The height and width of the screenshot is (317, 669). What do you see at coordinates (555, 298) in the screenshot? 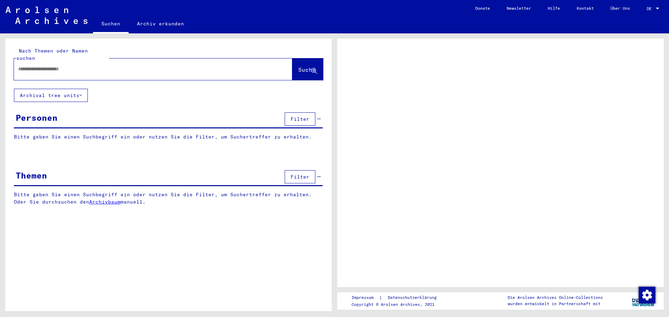
I see `p: Die Arolsen Archives Online-Collections` at bounding box center [555, 298].